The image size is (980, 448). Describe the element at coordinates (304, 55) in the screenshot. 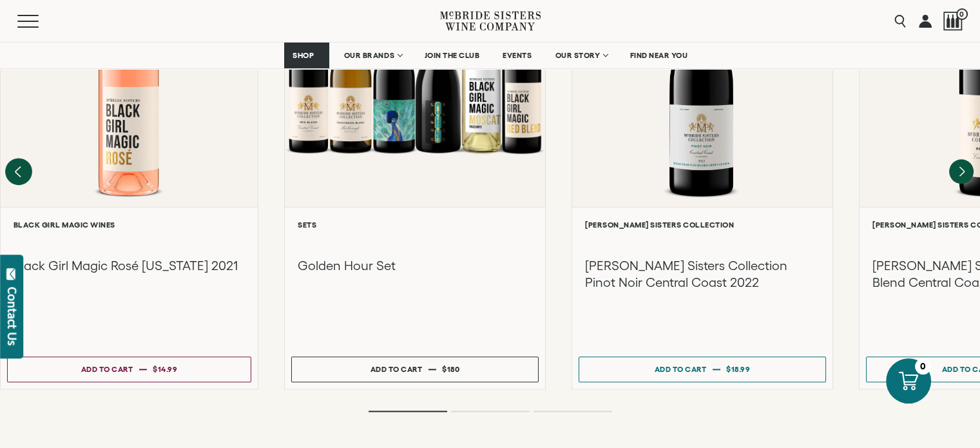

I see `span: SHOP` at that location.